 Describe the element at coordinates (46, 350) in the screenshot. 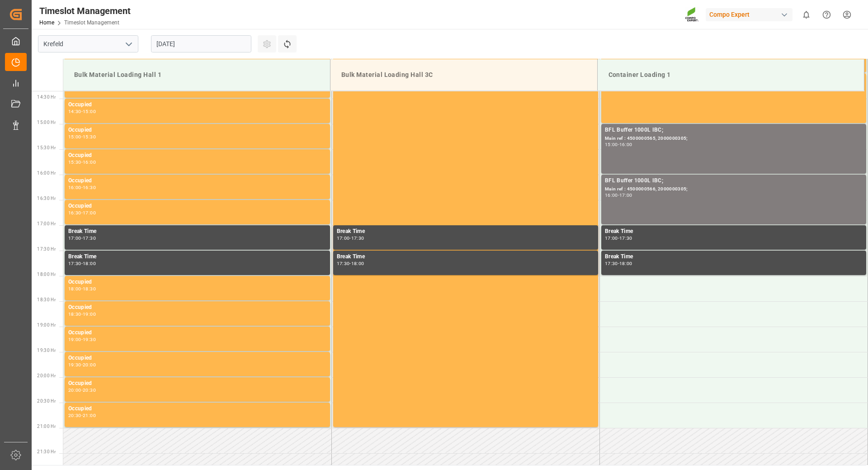

I see `span: 19:30 Hr` at that location.